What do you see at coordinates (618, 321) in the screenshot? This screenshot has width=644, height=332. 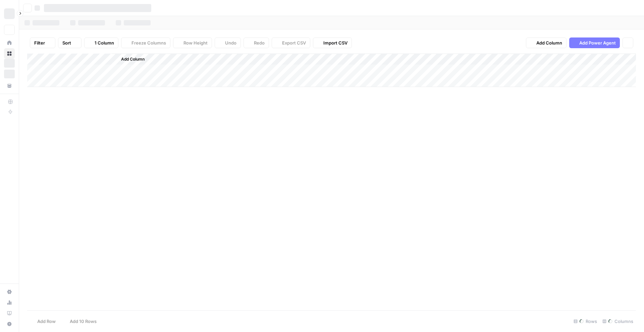 I see `div: Columns` at bounding box center [618, 321].